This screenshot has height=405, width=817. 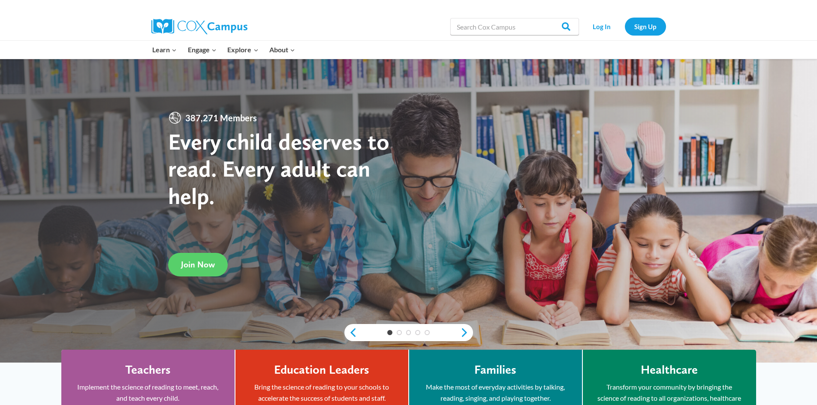 I want to click on span: 387,271 Members, so click(x=221, y=118).